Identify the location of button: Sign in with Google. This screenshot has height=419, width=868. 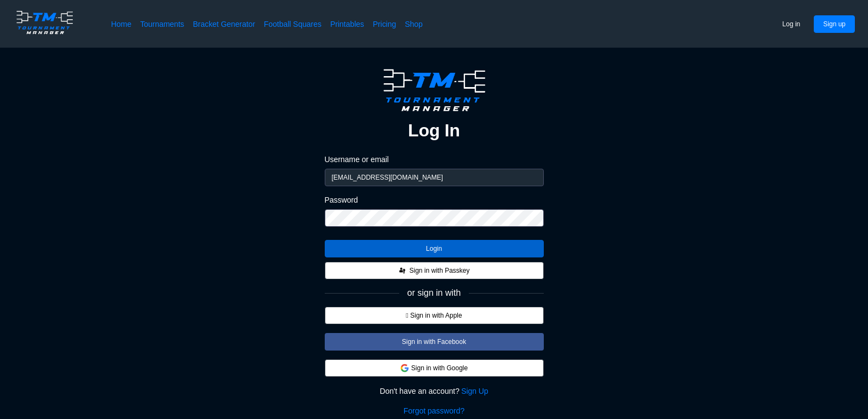
(435, 368).